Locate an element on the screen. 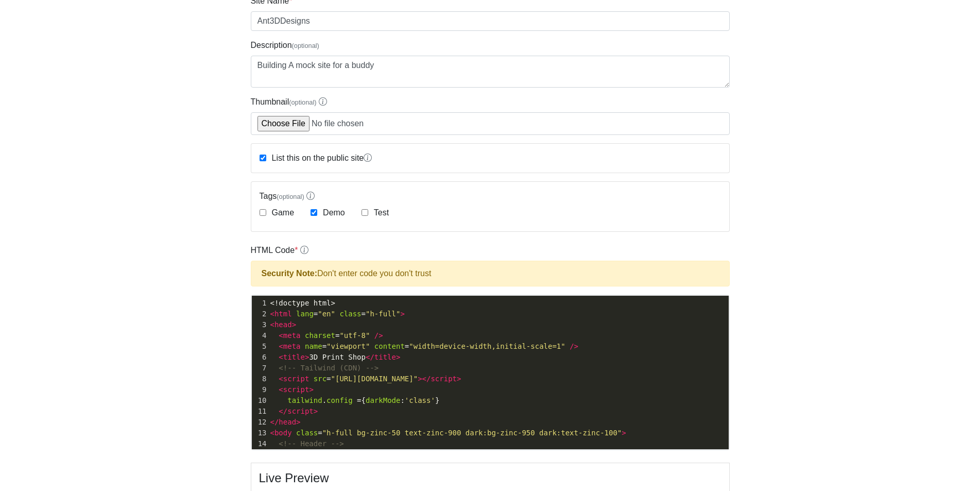 Image resolution: width=980 pixels, height=491 pixels. span: <!-- Header --> is located at coordinates (311, 443).